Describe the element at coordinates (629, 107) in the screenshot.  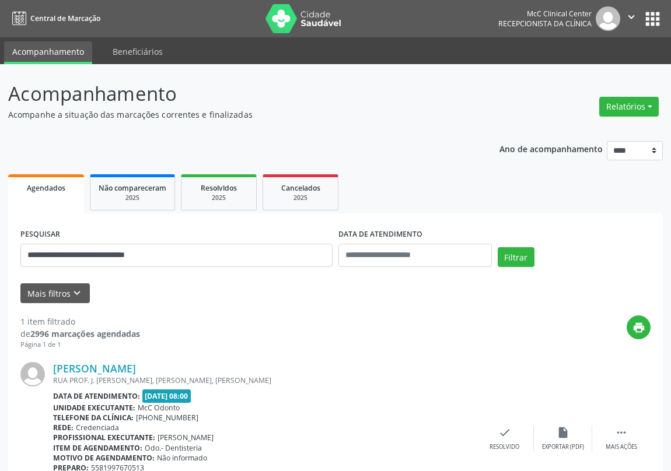
I see `button: Relatórios` at that location.